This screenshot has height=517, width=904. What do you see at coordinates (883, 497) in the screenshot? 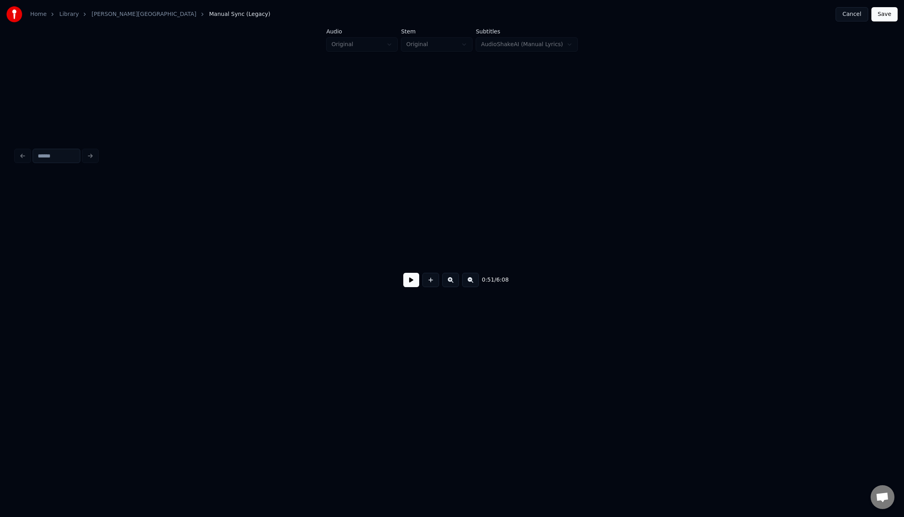
I see `div: Open chat` at bounding box center [883, 497].